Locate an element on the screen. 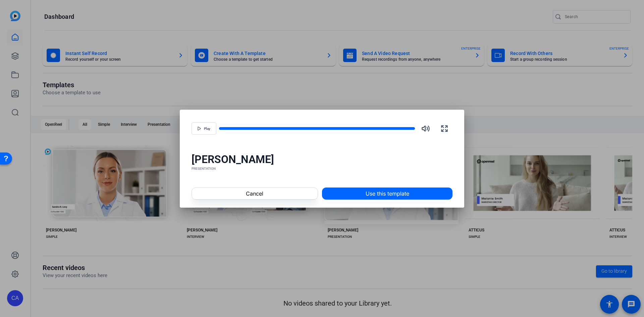  button: Mute is located at coordinates (426, 128).